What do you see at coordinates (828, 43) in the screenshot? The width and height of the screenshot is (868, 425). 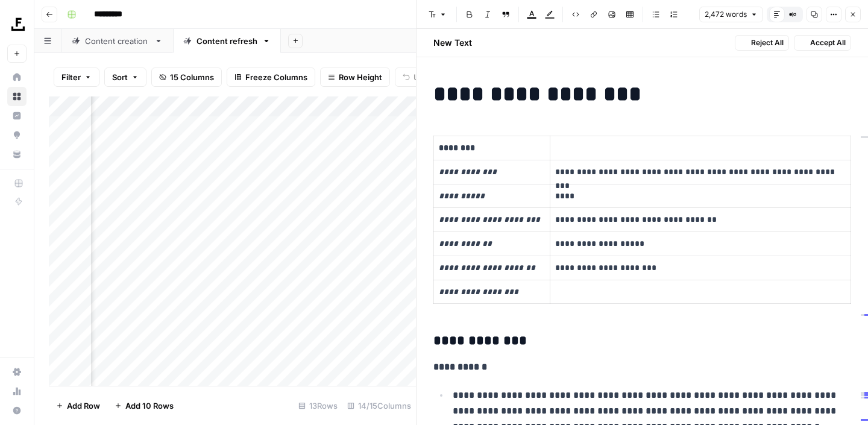 I see `span: Accept All` at bounding box center [828, 43].